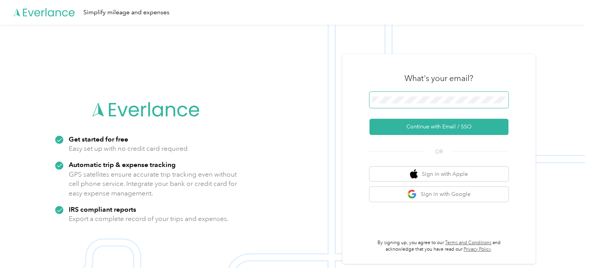 The image size is (589, 268). I want to click on a: Privacy Policy, so click(477, 249).